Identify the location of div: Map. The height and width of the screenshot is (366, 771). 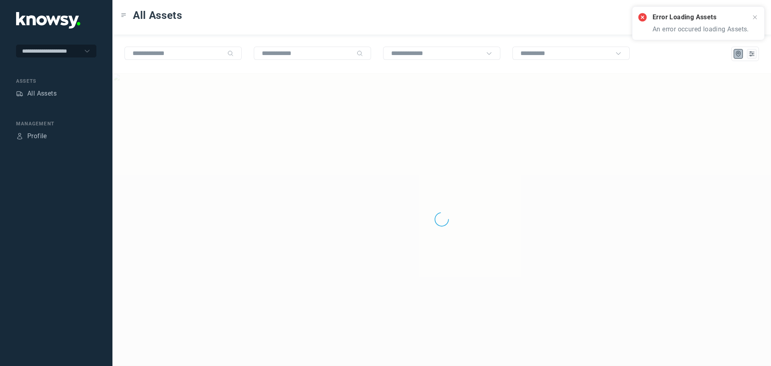
(738, 54).